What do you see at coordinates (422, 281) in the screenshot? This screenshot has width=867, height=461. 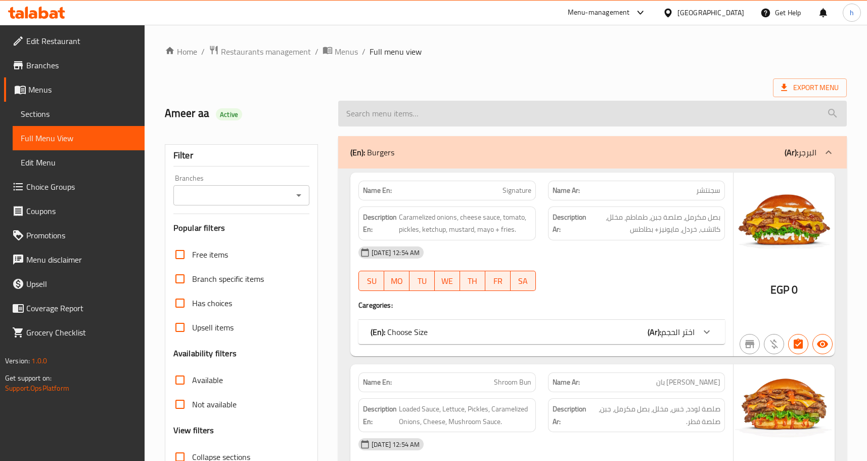 I see `span: TU` at bounding box center [422, 281].